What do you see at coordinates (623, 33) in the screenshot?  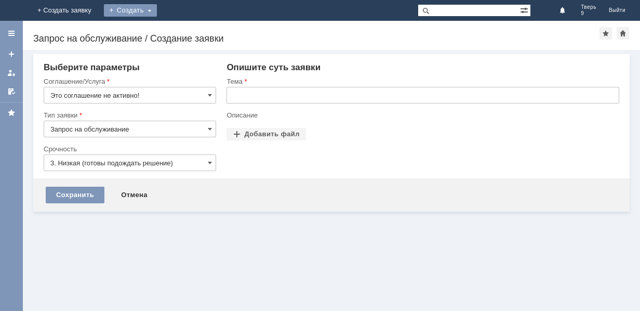 I see `div: Сделать домашней страницей` at bounding box center [623, 33].